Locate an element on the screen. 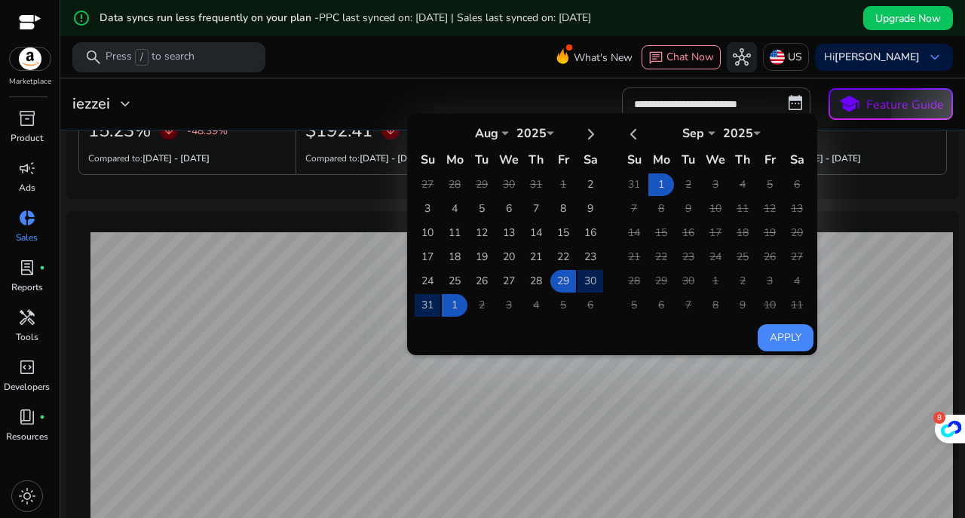 The image size is (965, 518). button: hub is located at coordinates (742, 57).